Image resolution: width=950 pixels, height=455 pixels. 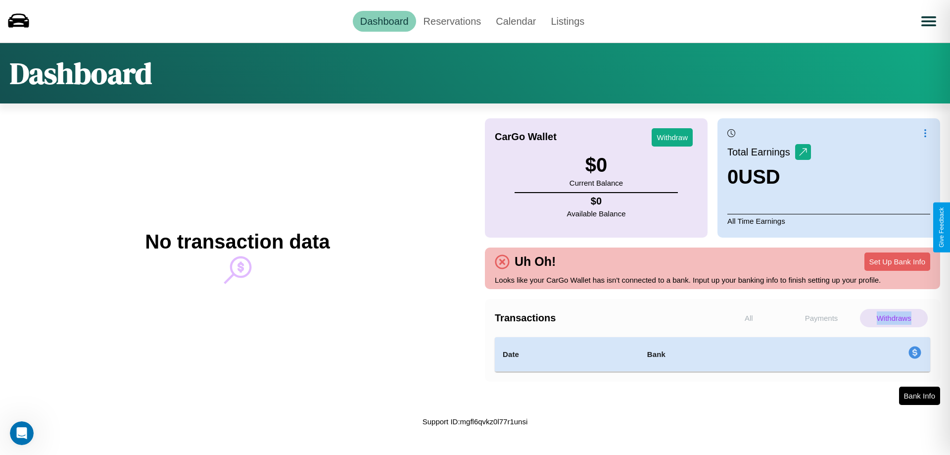 I want to click on p: All, so click(x=749, y=318).